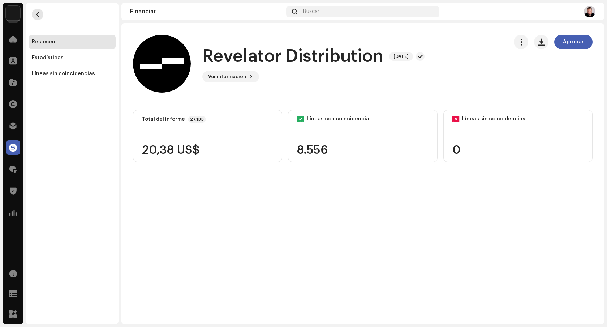 The width and height of the screenshot is (607, 327). Describe the element at coordinates (590, 12) in the screenshot. I see `img: d22b4095-d449-4ccf-9eb5-85ca29122d11` at that location.